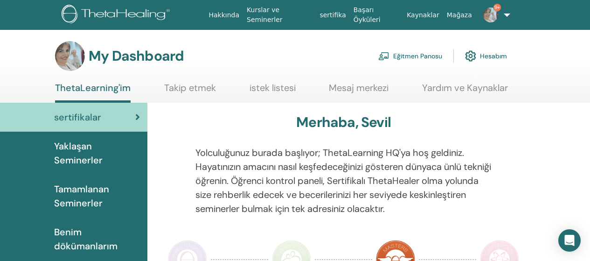  Describe the element at coordinates (97, 153) in the screenshot. I see `span: Yaklaşan Seminerler` at that location.